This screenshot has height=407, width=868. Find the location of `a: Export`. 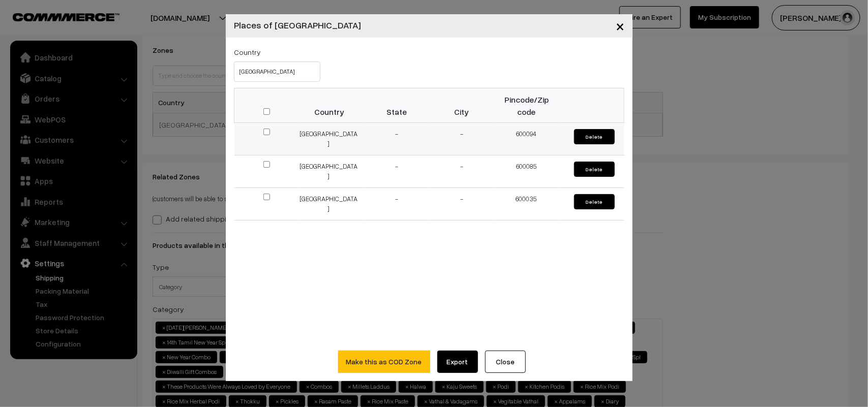

a: Export is located at coordinates (457, 361).